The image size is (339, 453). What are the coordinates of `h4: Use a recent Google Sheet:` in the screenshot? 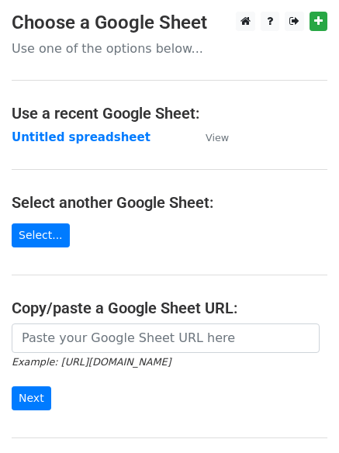 It's located at (169, 113).